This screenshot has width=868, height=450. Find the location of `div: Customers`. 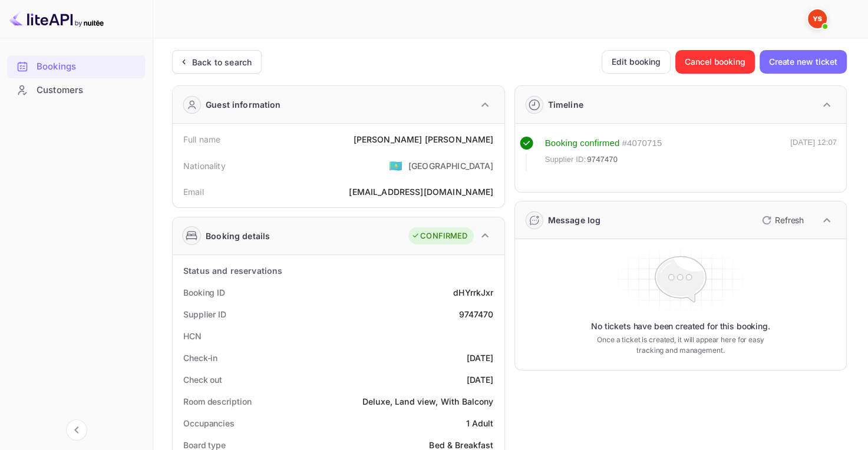

div: Customers is located at coordinates (76, 90).